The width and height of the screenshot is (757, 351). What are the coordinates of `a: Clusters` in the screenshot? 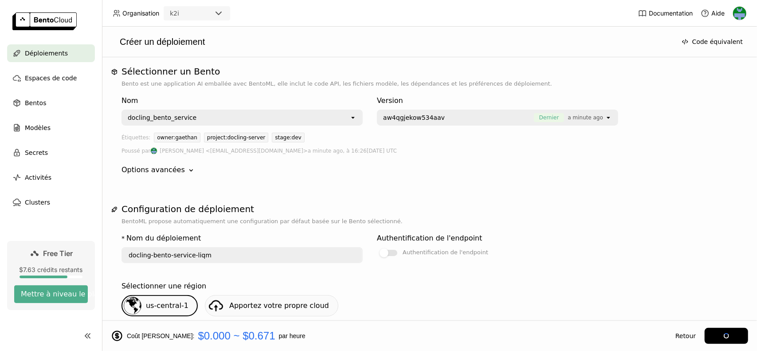 It's located at (51, 202).